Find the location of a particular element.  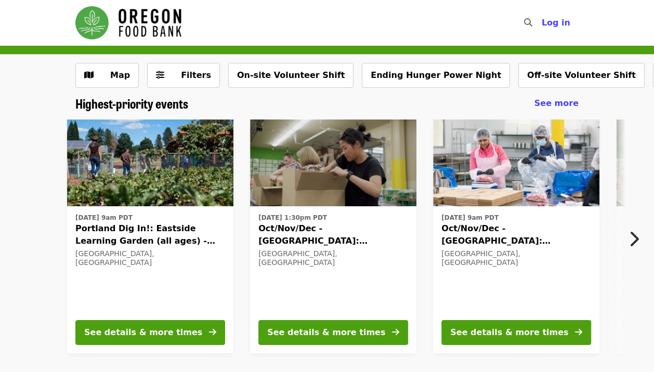

span: Portland Dig In!: Eastside Learning Garden (all ages) - Aug/Sept/Oct is located at coordinates (150, 235).